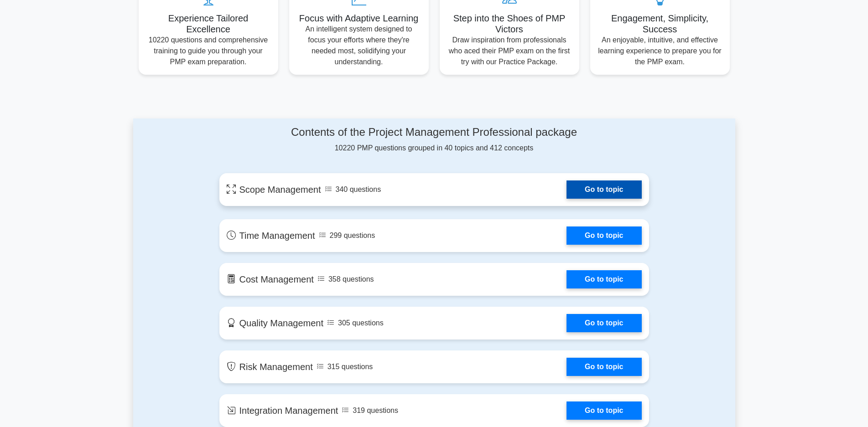 The image size is (868, 427). I want to click on p: 10220 questions and comprehensive training to guide you through your PMP exam preparation., so click(208, 51).